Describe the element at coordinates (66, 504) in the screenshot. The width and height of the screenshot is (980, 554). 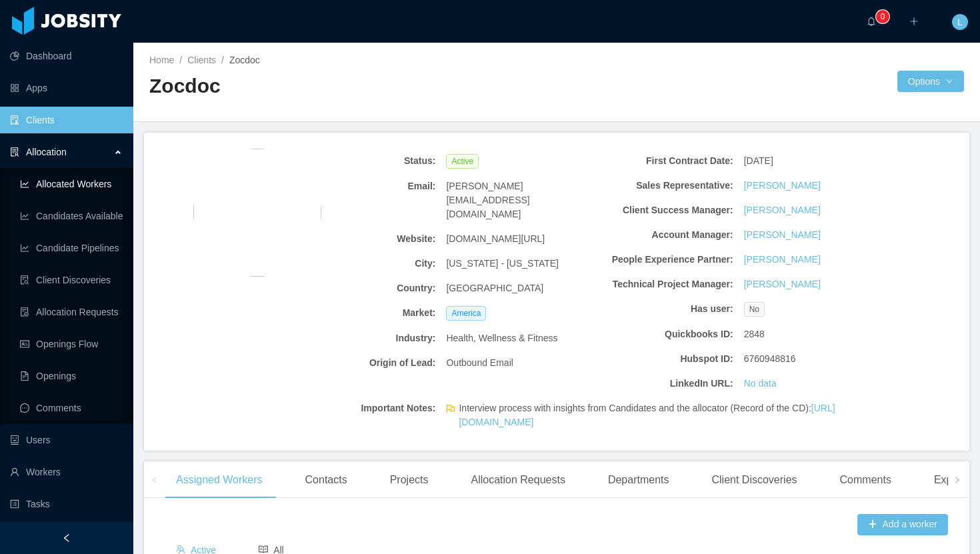
I see `a: icon: profileTasks` at that location.